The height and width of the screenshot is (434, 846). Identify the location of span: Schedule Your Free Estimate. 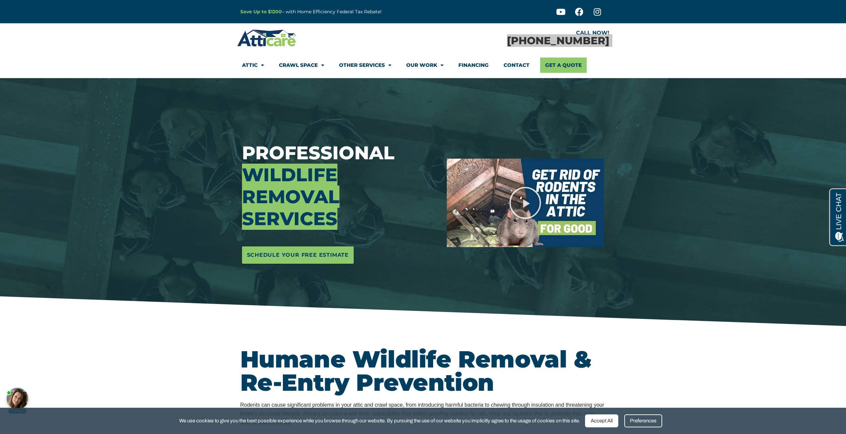
(298, 255).